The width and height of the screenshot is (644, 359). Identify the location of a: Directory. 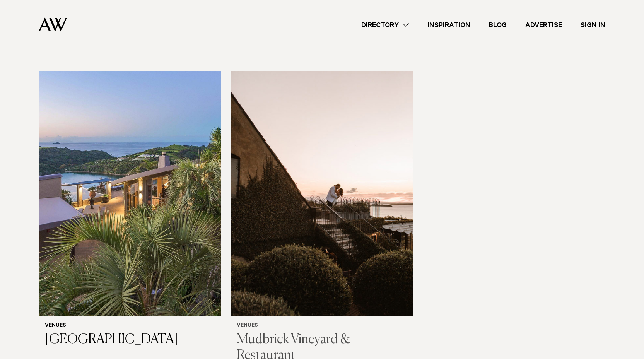
(385, 25).